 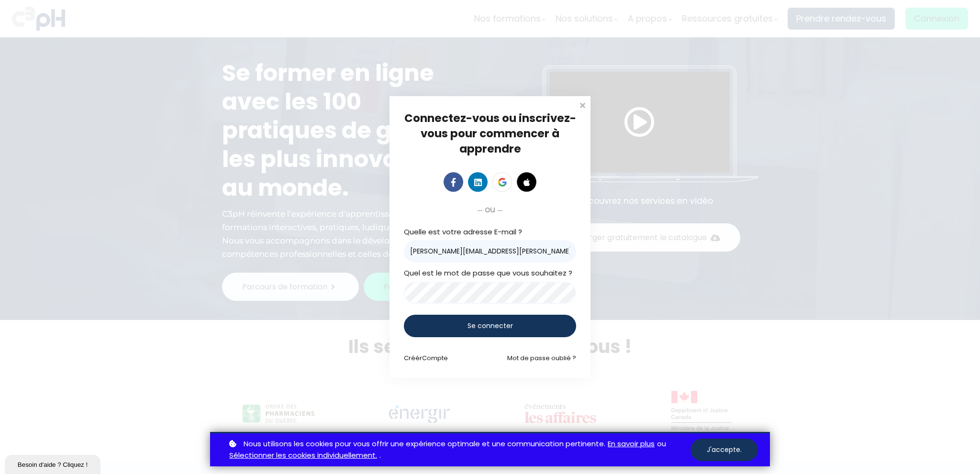 What do you see at coordinates (435, 358) in the screenshot?
I see `span: Compte` at bounding box center [435, 358].